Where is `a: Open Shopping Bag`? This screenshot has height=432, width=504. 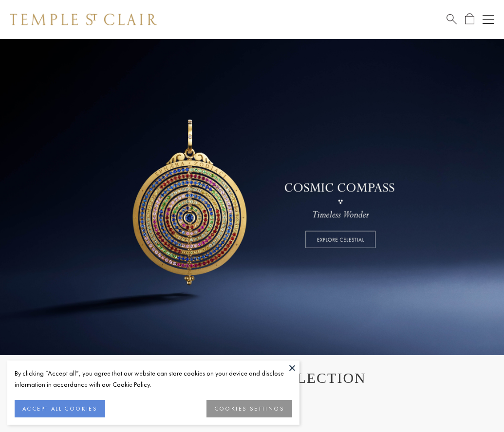 a: Open Shopping Bag is located at coordinates (469, 19).